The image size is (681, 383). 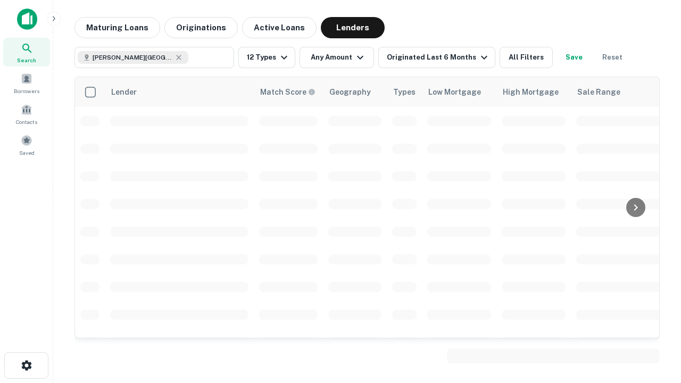 I want to click on div: Search, so click(x=27, y=52).